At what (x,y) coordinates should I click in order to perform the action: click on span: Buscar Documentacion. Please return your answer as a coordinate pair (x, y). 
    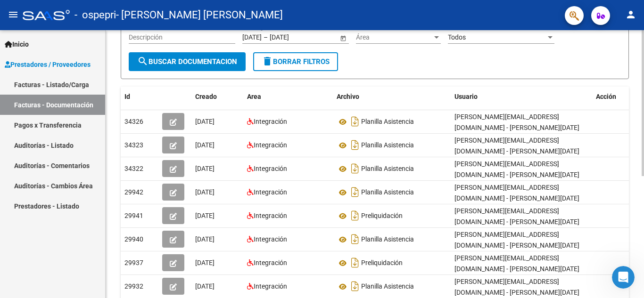
    Looking at the image, I should click on (187, 62).